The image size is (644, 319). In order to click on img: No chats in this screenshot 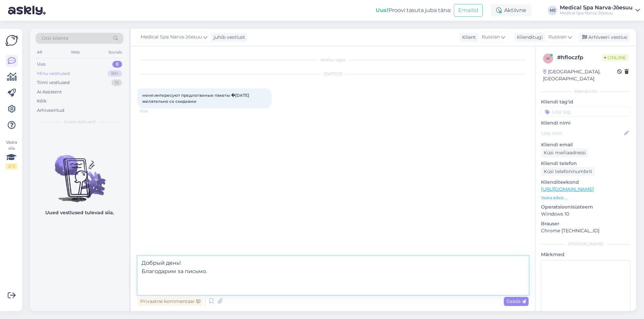, I will do `click(80, 173)`.